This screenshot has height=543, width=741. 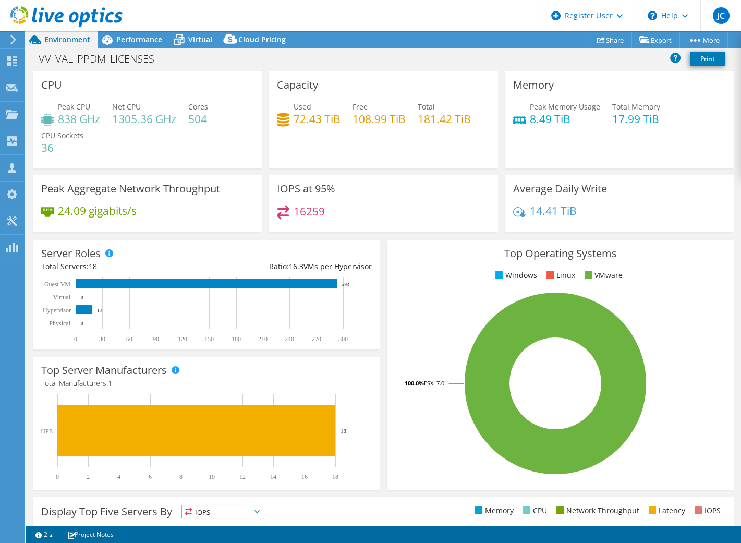 What do you see at coordinates (59, 323) in the screenshot?
I see `text: Physical` at bounding box center [59, 323].